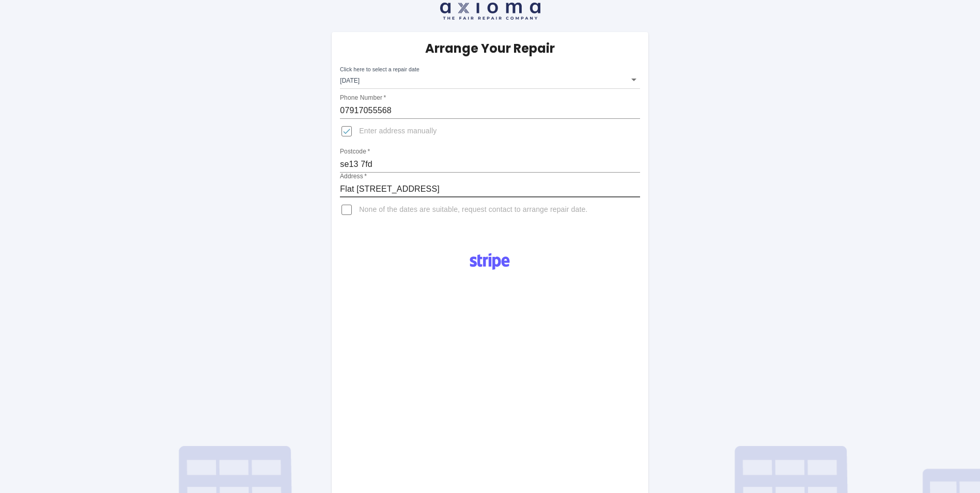 This screenshot has height=493, width=980. I want to click on span: None of the dates are suitable, request contact to arrange repair date., so click(473, 209).